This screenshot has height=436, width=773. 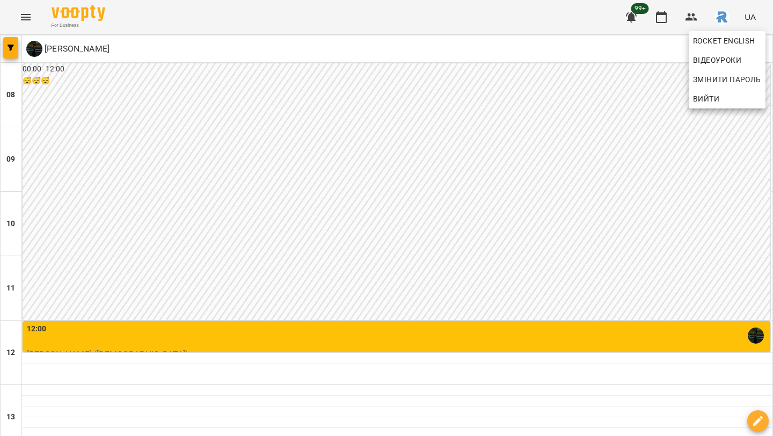 What do you see at coordinates (727, 79) in the screenshot?
I see `a: Змінити пароль` at bounding box center [727, 79].